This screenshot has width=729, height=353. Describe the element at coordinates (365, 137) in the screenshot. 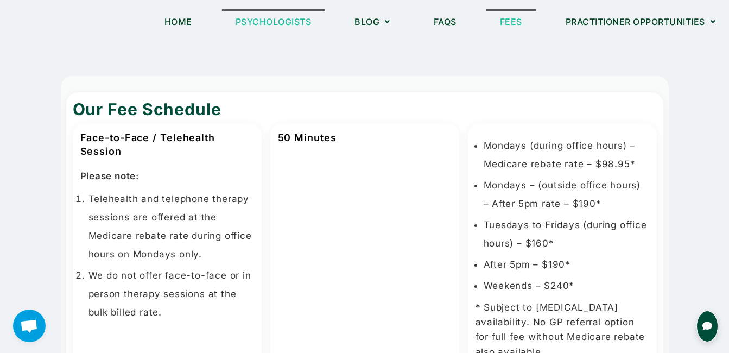

I see `h3: 50 Minutes` at that location.